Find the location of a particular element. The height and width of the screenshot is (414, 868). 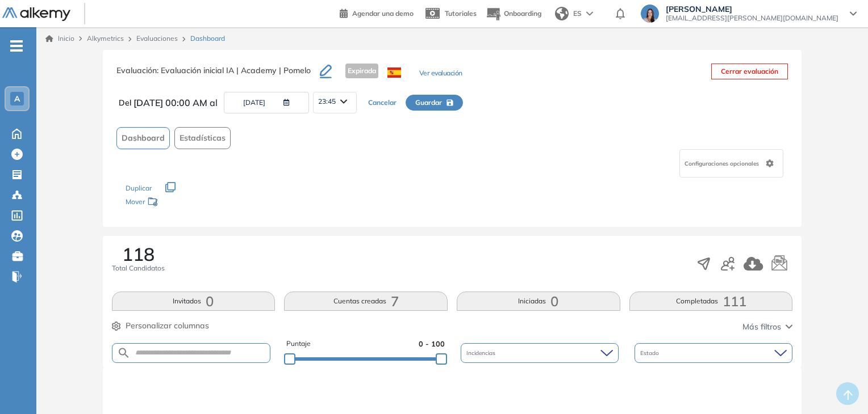

span: Expirada is located at coordinates (362, 71).